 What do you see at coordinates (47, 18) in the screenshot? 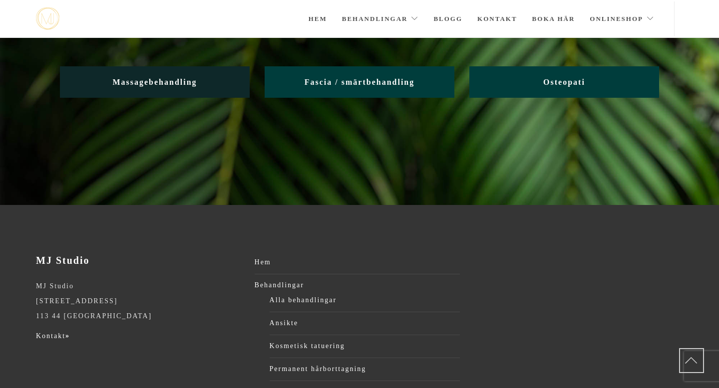
I see `img: mjstudio` at bounding box center [47, 18].